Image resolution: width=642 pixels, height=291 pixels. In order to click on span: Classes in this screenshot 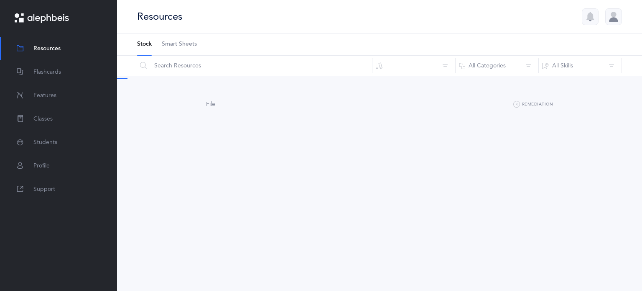, I will do `click(43, 119)`.